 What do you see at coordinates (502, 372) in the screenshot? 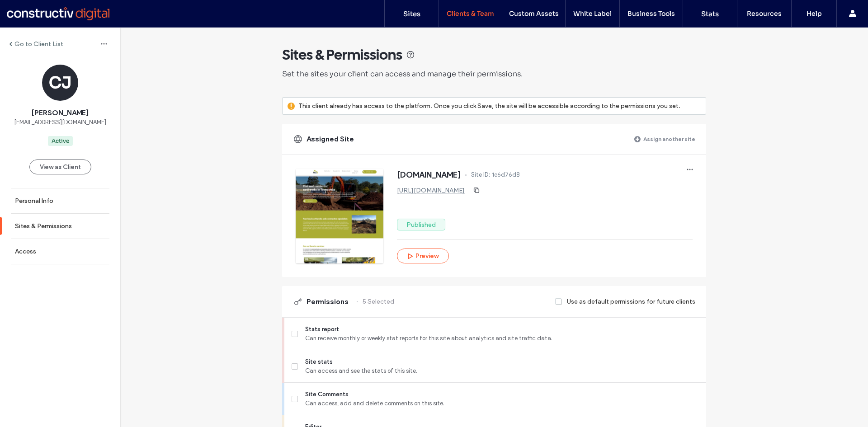
I see `span: Can access and see the stats of this site.` at bounding box center [502, 372].